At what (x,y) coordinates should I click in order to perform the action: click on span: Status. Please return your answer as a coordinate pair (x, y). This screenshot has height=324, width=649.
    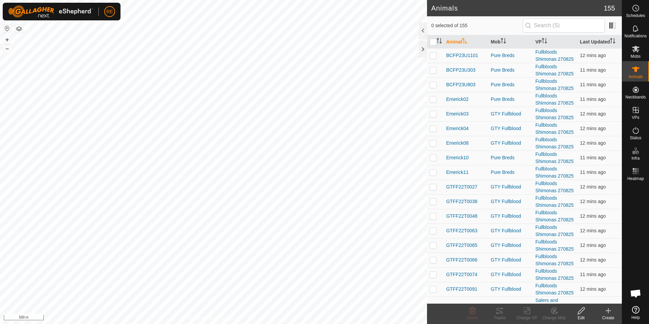
    Looking at the image, I should click on (636, 138).